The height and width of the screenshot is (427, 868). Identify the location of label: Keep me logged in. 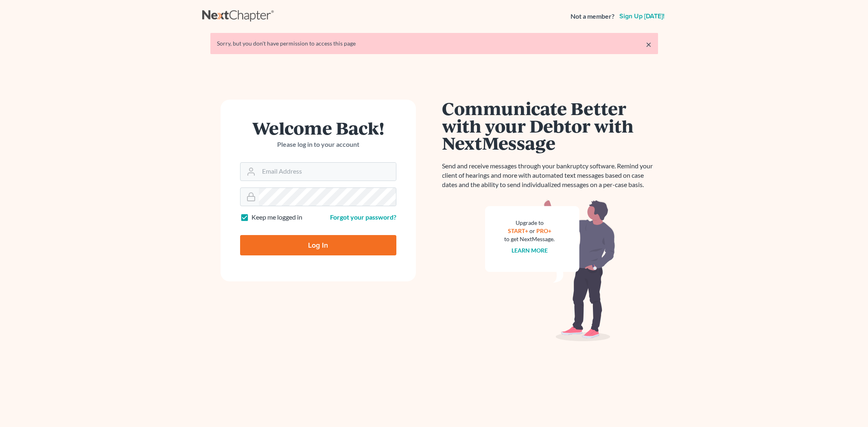
(277, 217).